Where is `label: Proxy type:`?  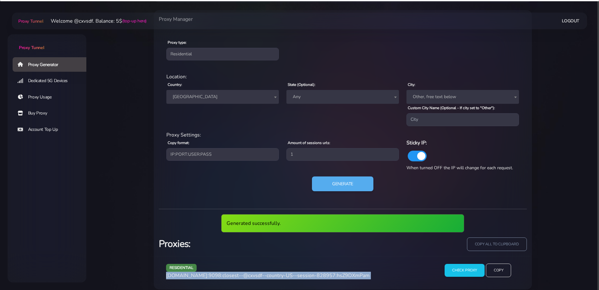 label: Proxy type: is located at coordinates (177, 43).